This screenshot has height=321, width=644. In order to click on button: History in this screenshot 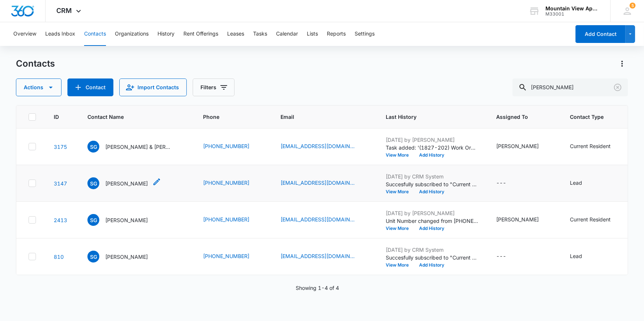, I will do `click(166, 34)`.